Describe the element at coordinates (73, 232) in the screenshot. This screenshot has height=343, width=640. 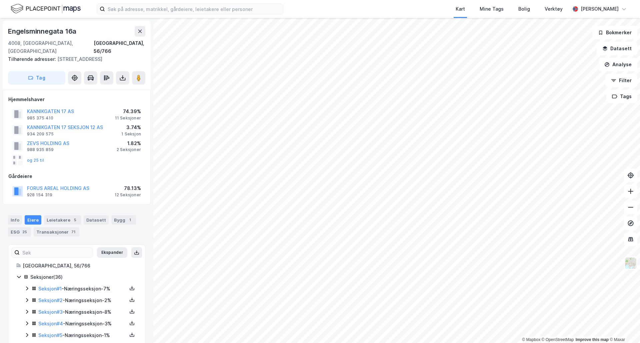
I see `div: 71` at that location.